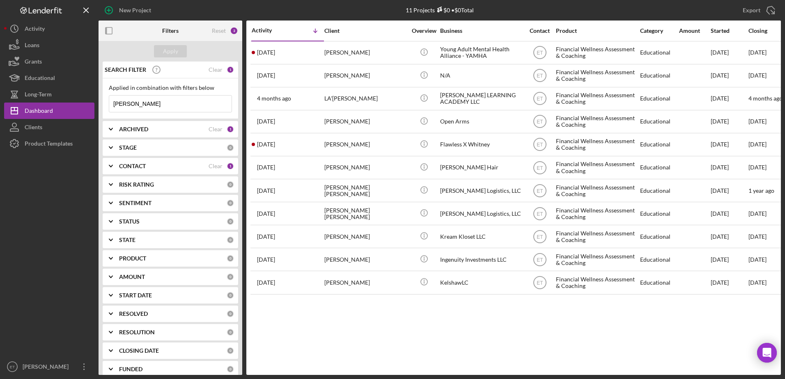 Image resolution: width=785 pixels, height=379 pixels. Describe the element at coordinates (761, 190) in the screenshot. I see `time: 1 year ago` at that location.